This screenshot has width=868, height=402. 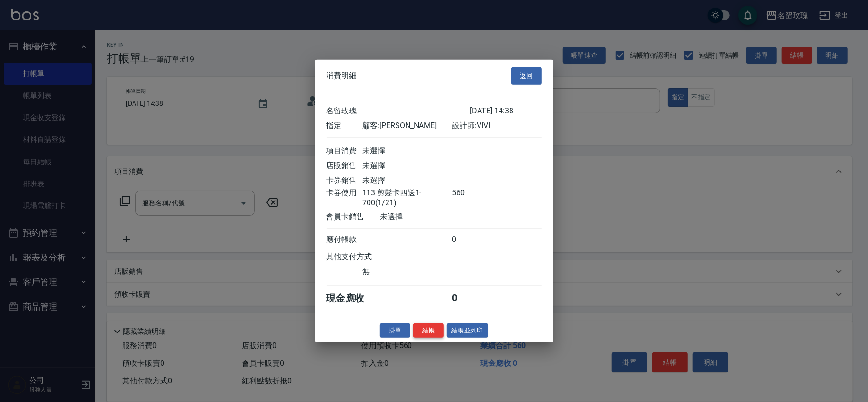 What do you see at coordinates (407, 197) in the screenshot?
I see `div: 113 剪髮卡四送1-700(1/21)` at bounding box center [407, 197].